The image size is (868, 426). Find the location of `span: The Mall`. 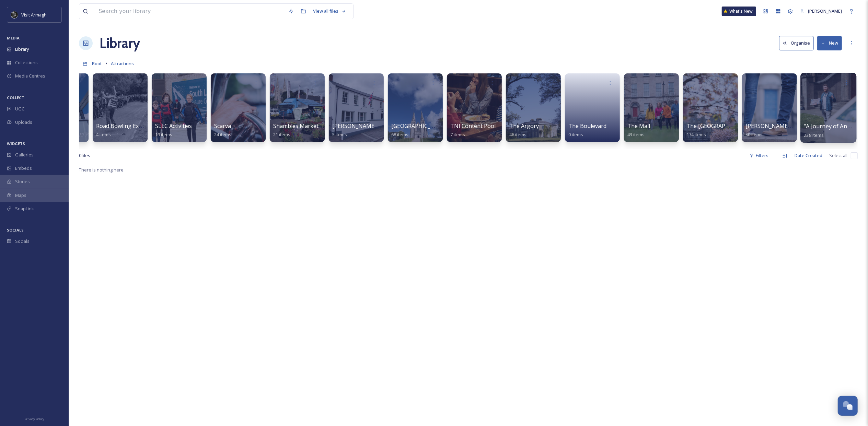

span: The Mall is located at coordinates (639, 126).